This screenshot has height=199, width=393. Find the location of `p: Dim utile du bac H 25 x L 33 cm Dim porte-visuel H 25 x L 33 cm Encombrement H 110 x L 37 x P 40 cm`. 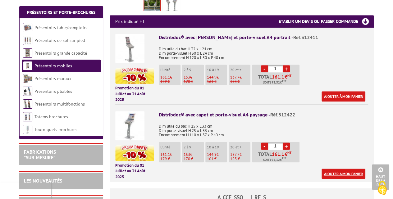

p: Dim utile du bac H 25 x L 33 cm Dim porte-visuel H 25 x L 33 cm Encombrement H 110 x L 37 x P 40 cm is located at coordinates (263, 129).